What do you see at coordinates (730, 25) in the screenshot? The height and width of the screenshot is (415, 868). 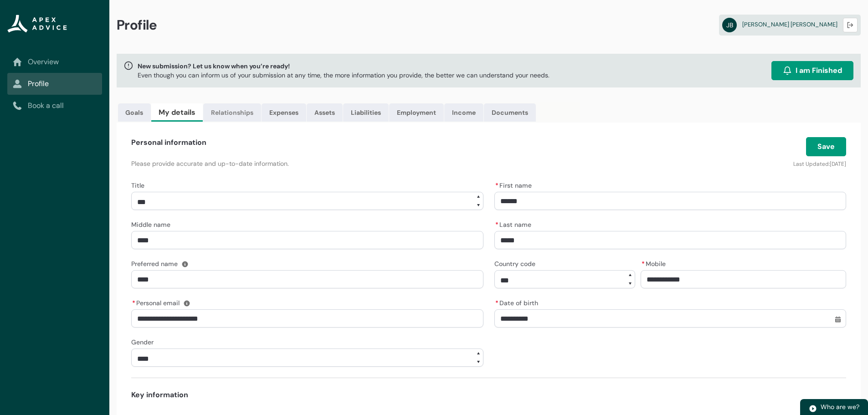 I see `abbr: JB` at bounding box center [730, 25].